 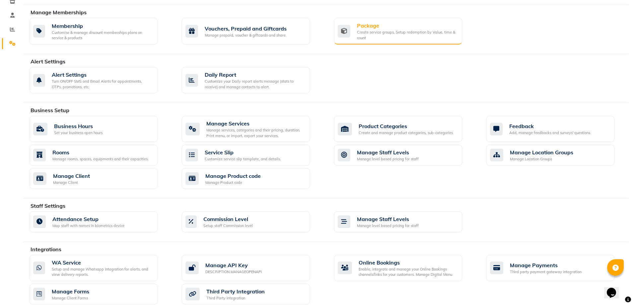 I want to click on div: Product Categories, so click(x=406, y=126).